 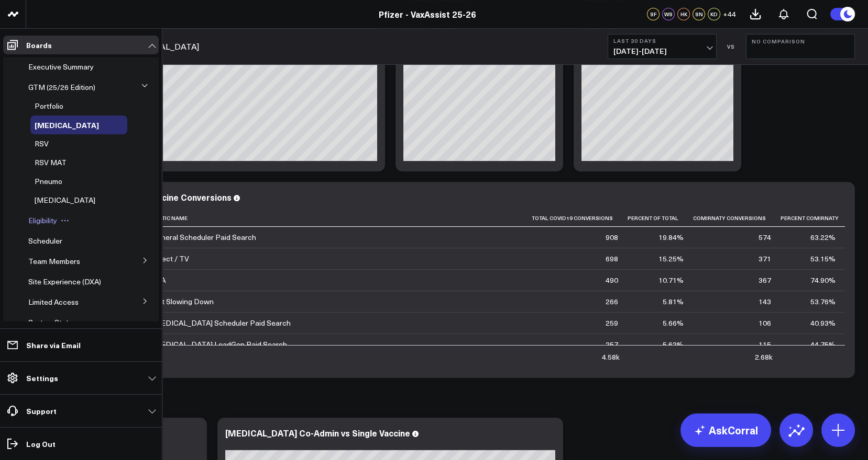 I want to click on p: Support, so click(x=41, y=411).